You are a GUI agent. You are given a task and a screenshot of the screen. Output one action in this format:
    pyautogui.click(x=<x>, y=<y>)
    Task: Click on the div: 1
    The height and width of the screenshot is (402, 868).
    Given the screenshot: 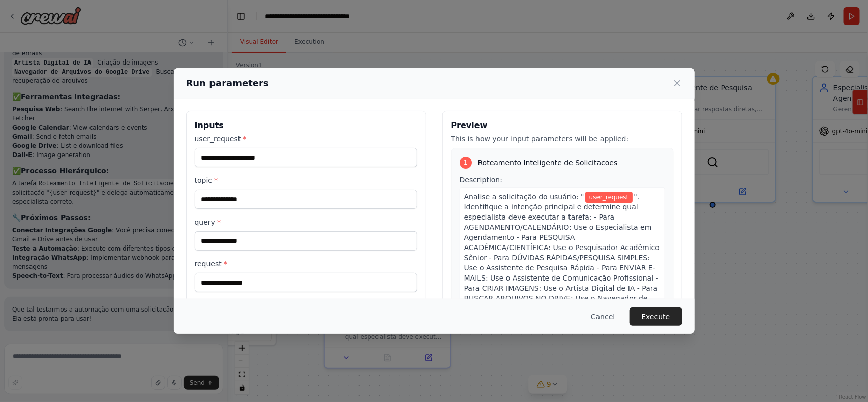 What is the action you would take?
    pyautogui.click(x=466, y=163)
    